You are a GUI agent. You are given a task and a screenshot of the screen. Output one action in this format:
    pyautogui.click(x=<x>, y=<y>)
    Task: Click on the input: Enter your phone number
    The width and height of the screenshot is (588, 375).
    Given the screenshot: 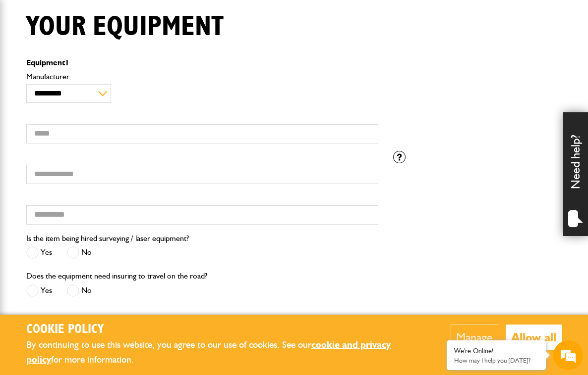 What is the action you would take?
    pyautogui.click(x=97, y=161)
    